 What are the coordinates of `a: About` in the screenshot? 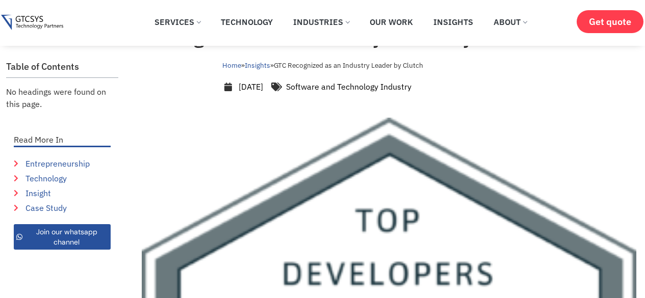 It's located at (510, 22).